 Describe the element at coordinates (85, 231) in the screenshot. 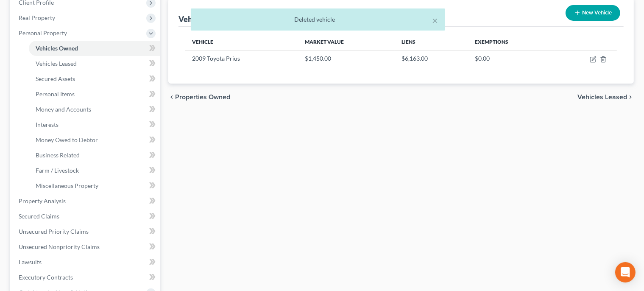

I see `a: Unsecured Priority Claims` at that location.